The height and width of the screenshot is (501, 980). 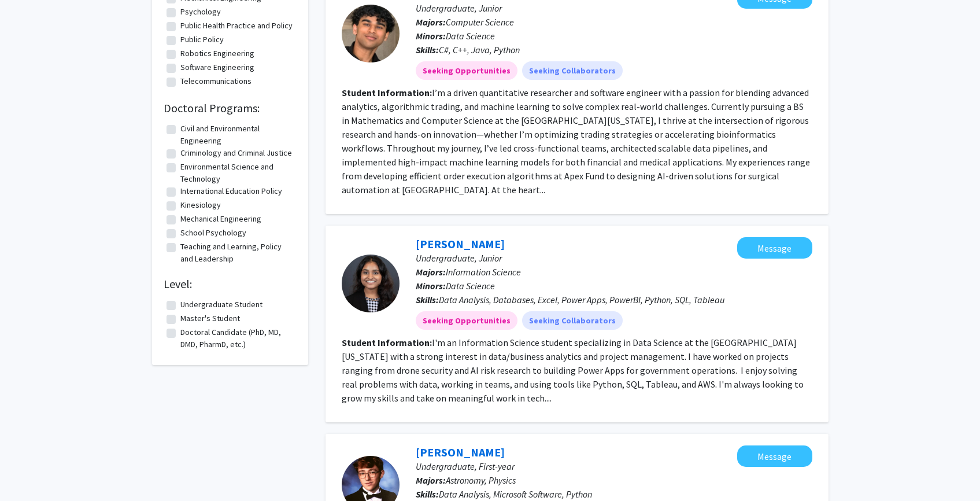 What do you see at coordinates (465, 467) in the screenshot?
I see `span: Undergraduate, First-year` at bounding box center [465, 467].